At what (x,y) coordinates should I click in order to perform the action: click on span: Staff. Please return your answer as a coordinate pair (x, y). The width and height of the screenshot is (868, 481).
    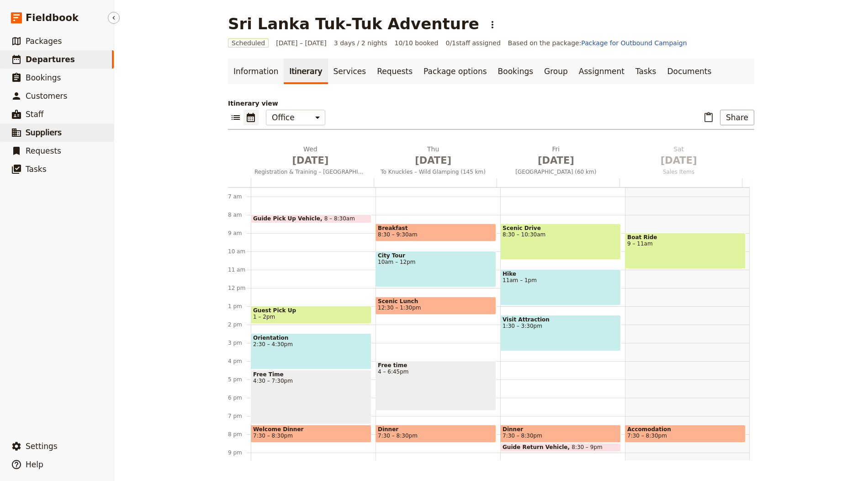
    Looking at the image, I should click on (35, 114).